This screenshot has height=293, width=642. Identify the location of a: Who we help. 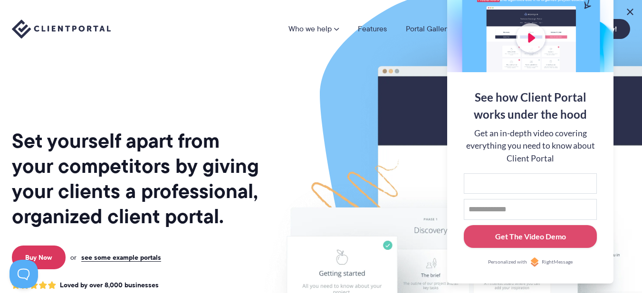
(314, 29).